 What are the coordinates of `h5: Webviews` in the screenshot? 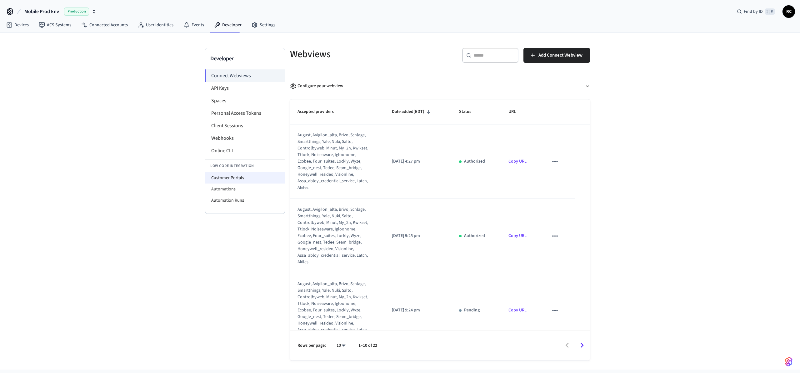 It's located at (363, 54).